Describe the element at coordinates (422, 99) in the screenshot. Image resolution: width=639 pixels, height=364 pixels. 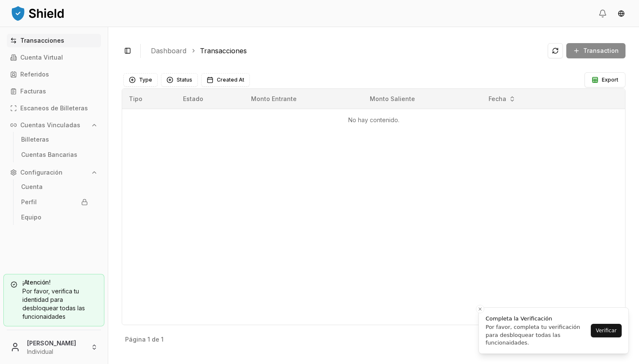
I see `th: Monto Saliente` at that location.